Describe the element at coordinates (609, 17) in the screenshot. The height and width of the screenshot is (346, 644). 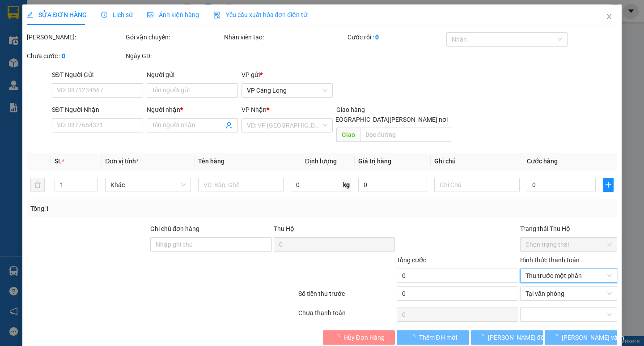
I see `button: Close` at that location.